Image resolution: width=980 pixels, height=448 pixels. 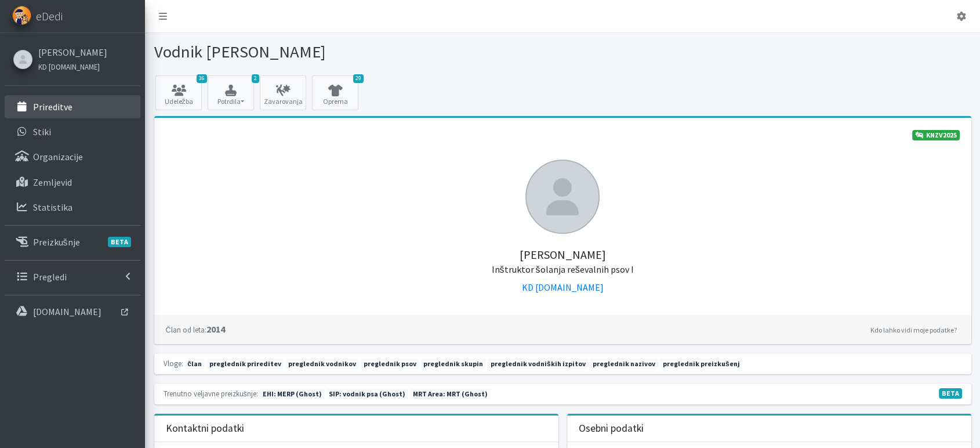 I want to click on span: BETA, so click(x=120, y=242).